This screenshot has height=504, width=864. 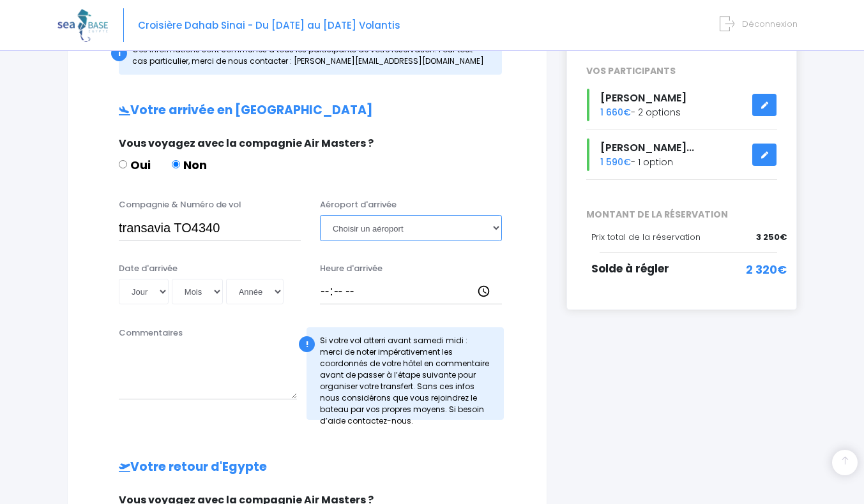 What do you see at coordinates (123, 164) in the screenshot?
I see `input: Oui` at bounding box center [123, 164].